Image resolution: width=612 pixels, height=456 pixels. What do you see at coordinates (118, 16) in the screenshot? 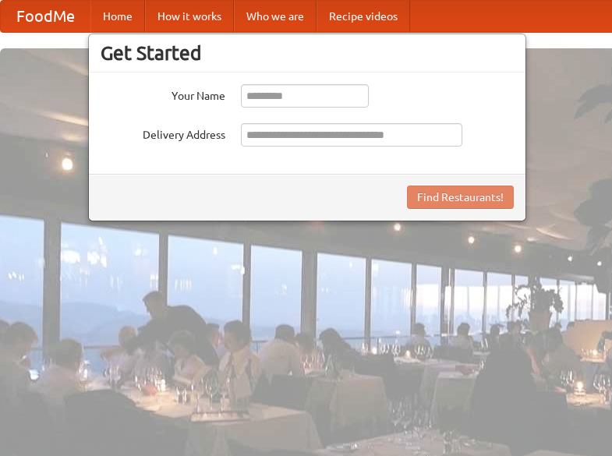
I see `a: Home` at bounding box center [118, 16].